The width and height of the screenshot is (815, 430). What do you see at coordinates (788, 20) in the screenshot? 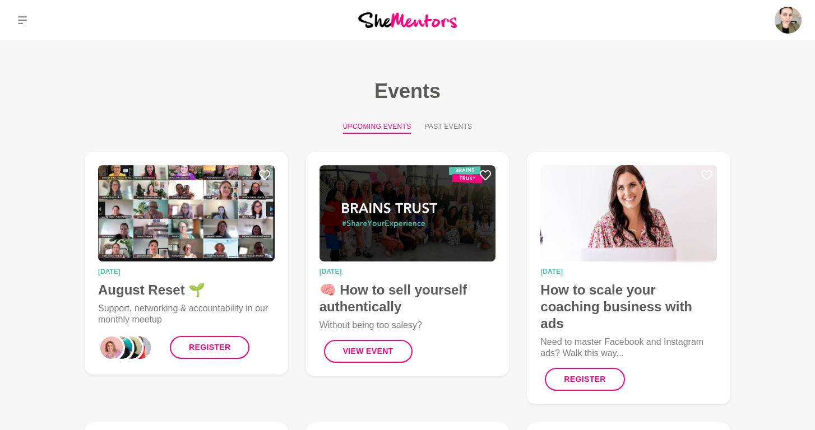
I see `img: Aurora Francois` at bounding box center [788, 20].